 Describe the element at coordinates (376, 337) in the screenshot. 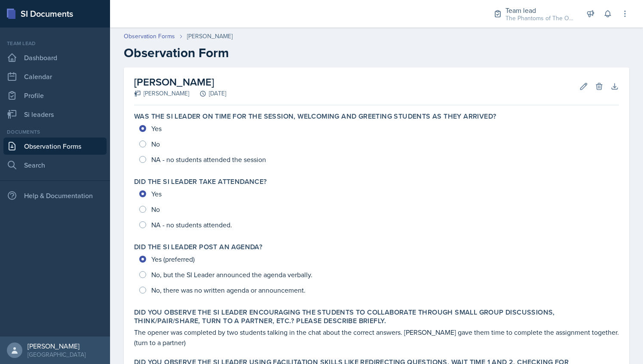

I see `p: The opener was completed by two students talking in the chat about the correct answers. [PERSON_N...` at that location.